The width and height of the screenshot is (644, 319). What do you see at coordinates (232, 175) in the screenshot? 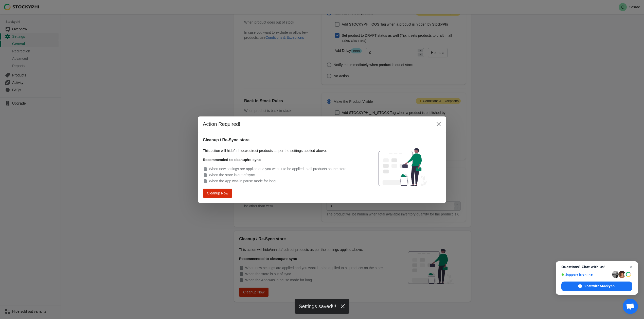
I see `span: When the store is out of sync` at bounding box center [232, 175].